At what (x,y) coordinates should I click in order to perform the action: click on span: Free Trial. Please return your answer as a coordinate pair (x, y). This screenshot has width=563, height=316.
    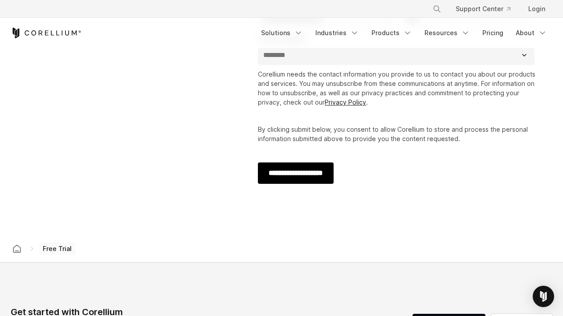
    Looking at the image, I should click on (57, 249).